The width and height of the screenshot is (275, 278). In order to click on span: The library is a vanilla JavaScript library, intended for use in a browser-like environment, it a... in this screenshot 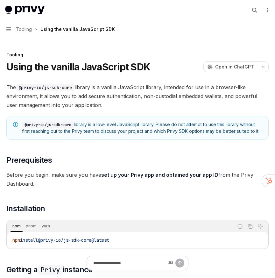, I will do `click(137, 96)`.